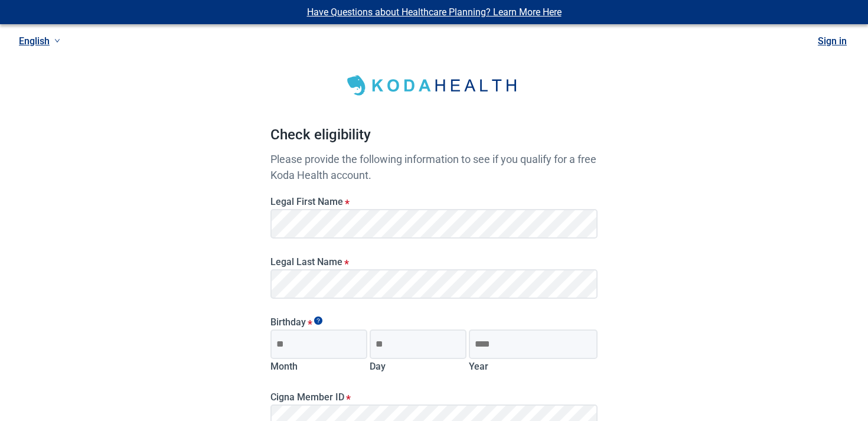 Image resolution: width=868 pixels, height=421 pixels. What do you see at coordinates (39, 41) in the screenshot?
I see `a: Current language: English` at bounding box center [39, 41].